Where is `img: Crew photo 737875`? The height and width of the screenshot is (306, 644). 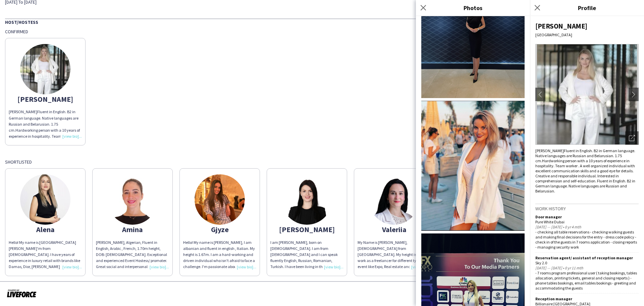 img: Crew photo 737875 is located at coordinates (473, 166).